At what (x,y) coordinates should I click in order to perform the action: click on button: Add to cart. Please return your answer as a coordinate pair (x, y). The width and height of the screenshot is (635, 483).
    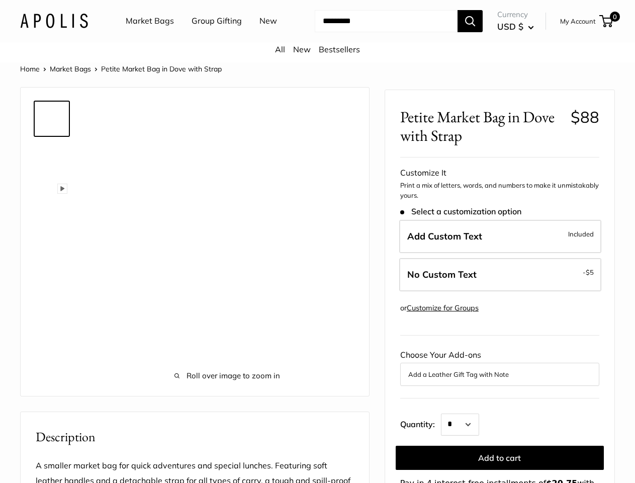
    Looking at the image, I should click on (500, 457).